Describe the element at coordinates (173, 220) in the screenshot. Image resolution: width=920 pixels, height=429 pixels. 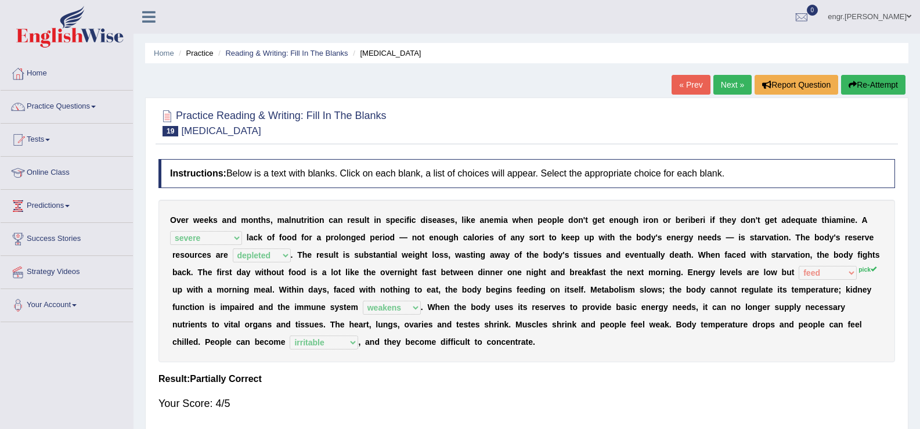
I see `b: O` at that location.